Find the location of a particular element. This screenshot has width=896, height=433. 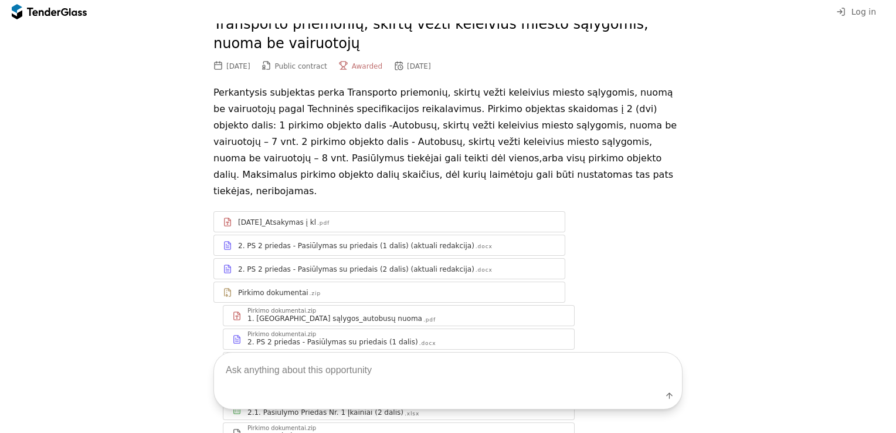

div: Pirkimo dokumentai is located at coordinates (273, 292).